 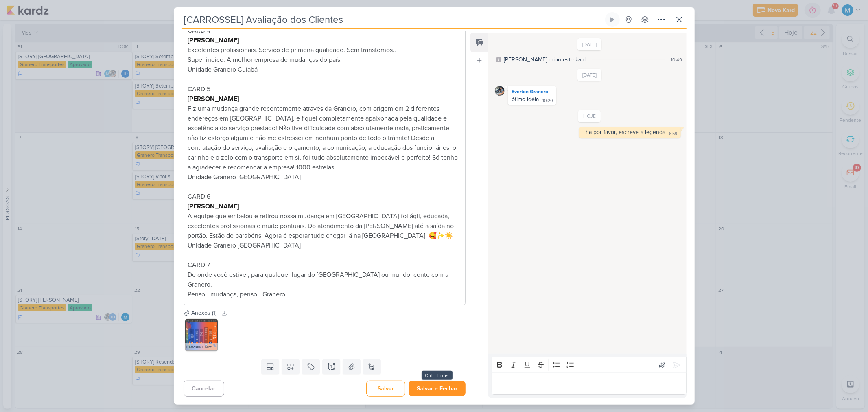 What do you see at coordinates (204, 389) in the screenshot?
I see `button: Cancelar` at bounding box center [204, 389].